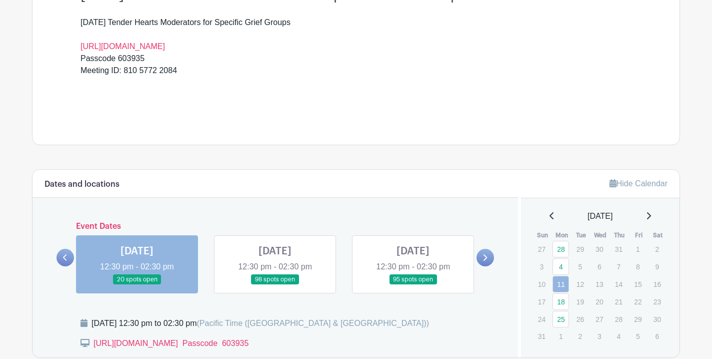 The height and width of the screenshot is (359, 712). What do you see at coordinates (638, 301) in the screenshot?
I see `p: 22` at bounding box center [638, 301].